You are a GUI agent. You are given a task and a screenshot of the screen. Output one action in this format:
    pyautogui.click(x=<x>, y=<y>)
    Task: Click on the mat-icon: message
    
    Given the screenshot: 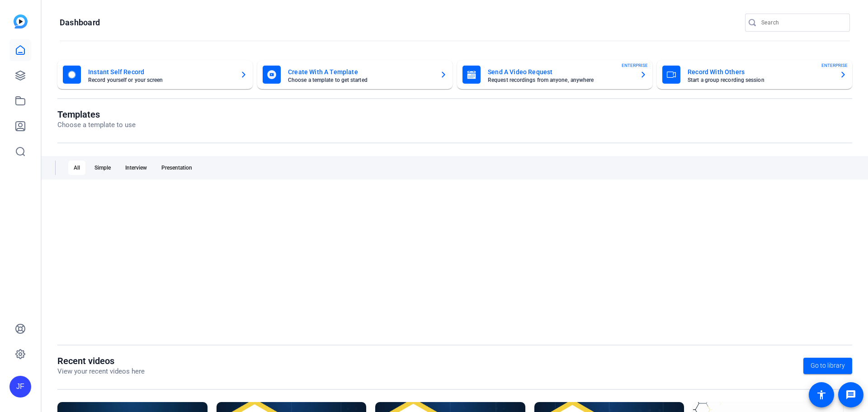 What is the action you would take?
    pyautogui.click(x=851, y=395)
    